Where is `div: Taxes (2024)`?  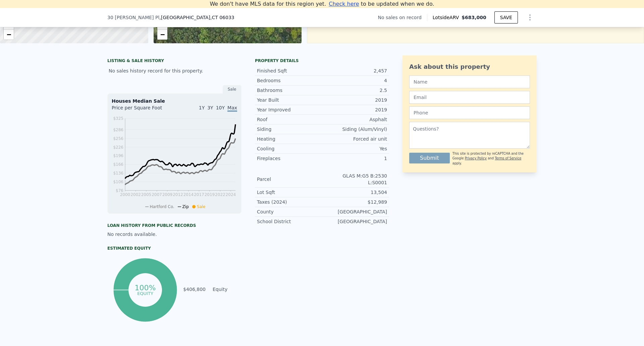
div: Taxes (2024) is located at coordinates (290, 202).